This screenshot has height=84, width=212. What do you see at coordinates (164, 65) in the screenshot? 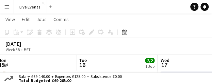
I see `span: 17` at bounding box center [164, 65].